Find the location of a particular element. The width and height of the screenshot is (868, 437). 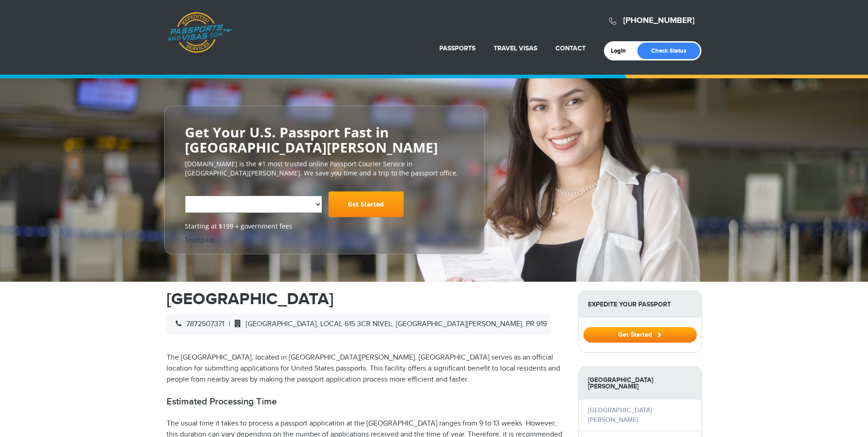

h2: Estimated Processing Time is located at coordinates (366, 402).